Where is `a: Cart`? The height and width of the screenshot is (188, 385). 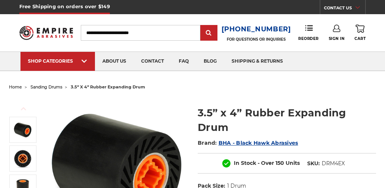 a: Cart is located at coordinates (360, 33).